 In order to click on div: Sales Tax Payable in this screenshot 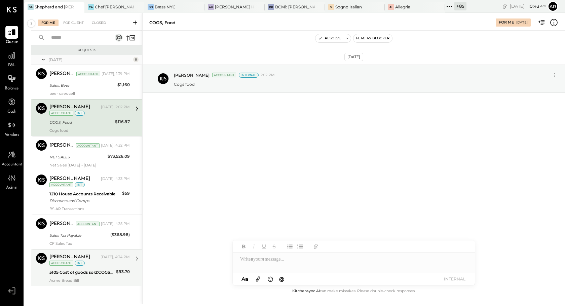, I will do `click(79, 235)`.